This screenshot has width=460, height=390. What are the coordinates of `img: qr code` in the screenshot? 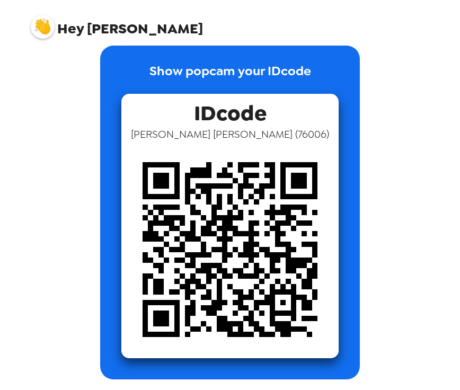 It's located at (230, 250).